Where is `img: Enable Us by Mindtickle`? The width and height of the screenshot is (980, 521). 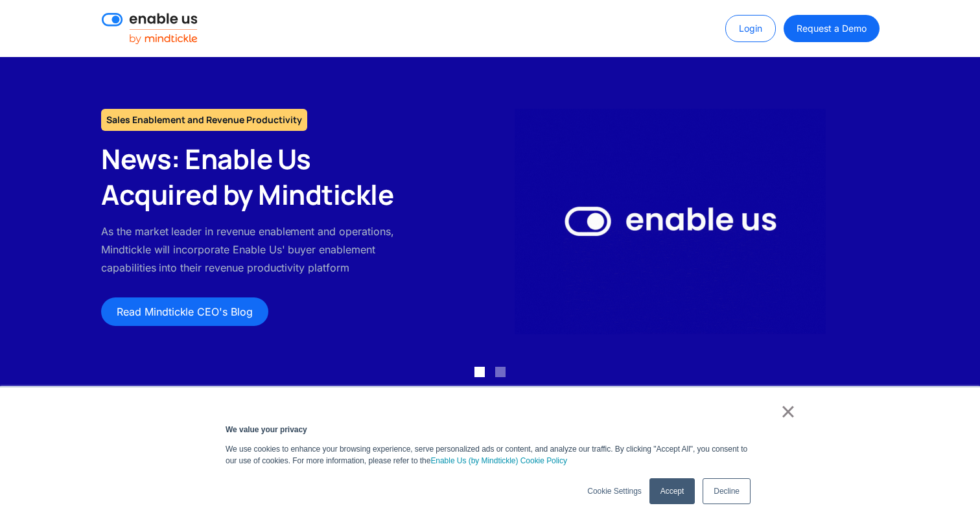 img: Enable Us by Mindtickle is located at coordinates (670, 222).